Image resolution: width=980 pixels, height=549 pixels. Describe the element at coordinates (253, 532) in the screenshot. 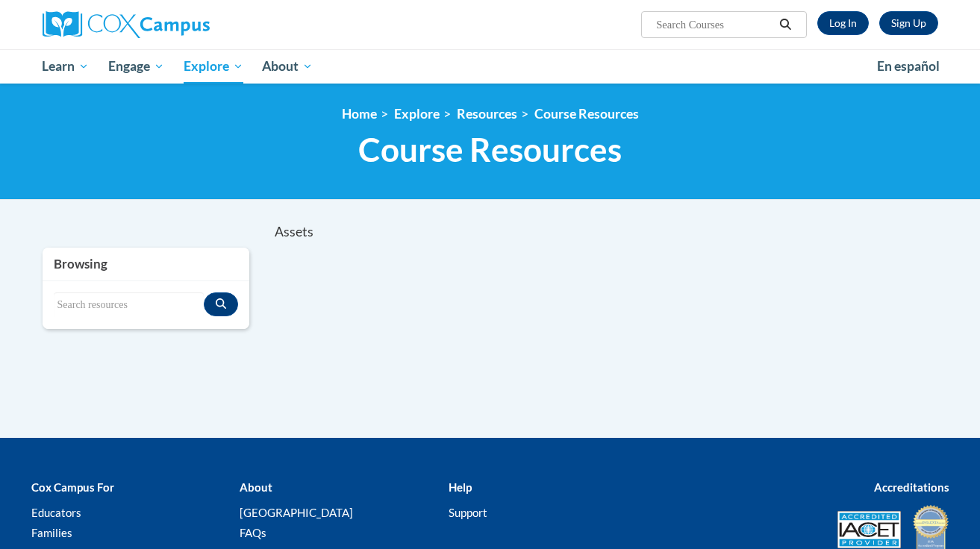

I see `a: FAQs` at that location.